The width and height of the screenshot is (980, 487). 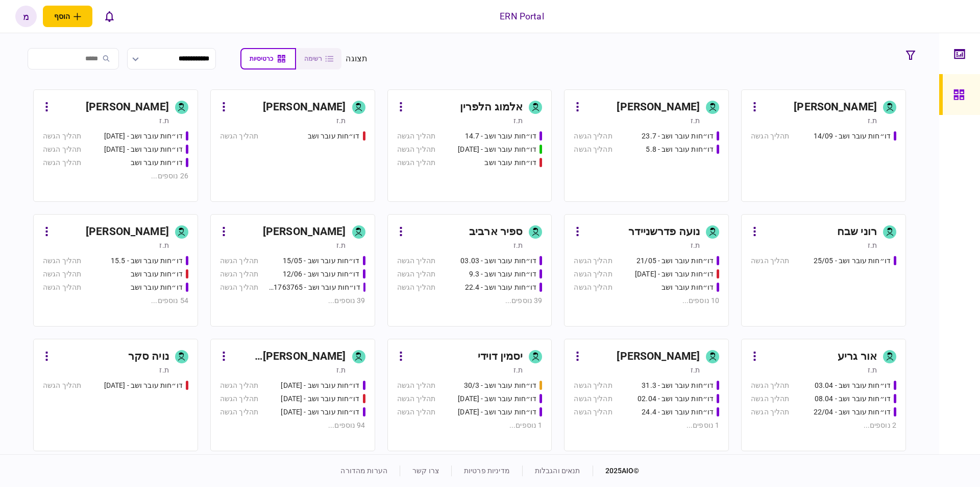 I want to click on div: דו״חות עובר ושב - 26.06.25, so click(x=144, y=149).